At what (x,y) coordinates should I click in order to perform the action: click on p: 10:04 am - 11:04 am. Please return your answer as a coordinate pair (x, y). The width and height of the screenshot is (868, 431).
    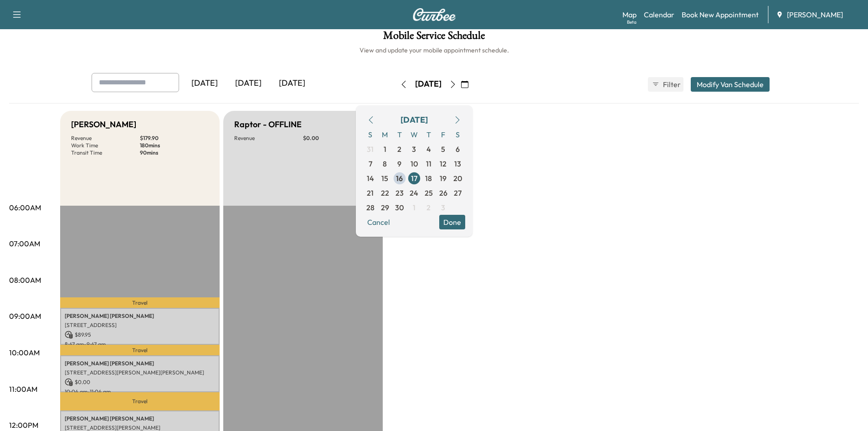
    Looking at the image, I should click on (140, 392).